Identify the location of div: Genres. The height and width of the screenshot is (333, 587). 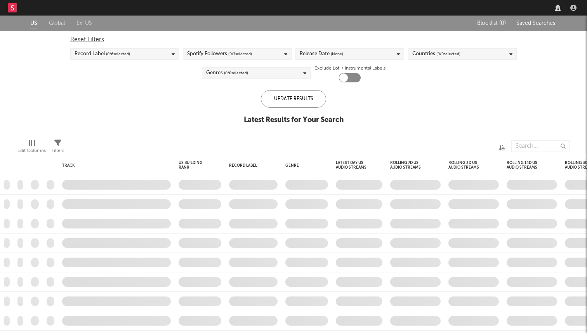
(227, 73).